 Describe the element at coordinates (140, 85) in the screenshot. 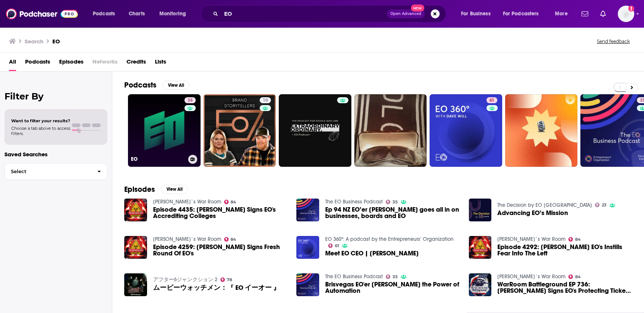

I see `h2: Podcasts` at that location.